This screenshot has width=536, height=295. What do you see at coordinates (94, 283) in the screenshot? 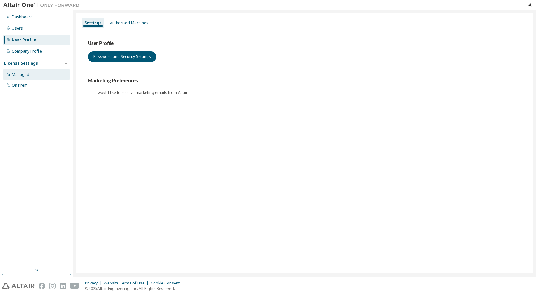
I see `div: Privacy` at bounding box center [94, 283].